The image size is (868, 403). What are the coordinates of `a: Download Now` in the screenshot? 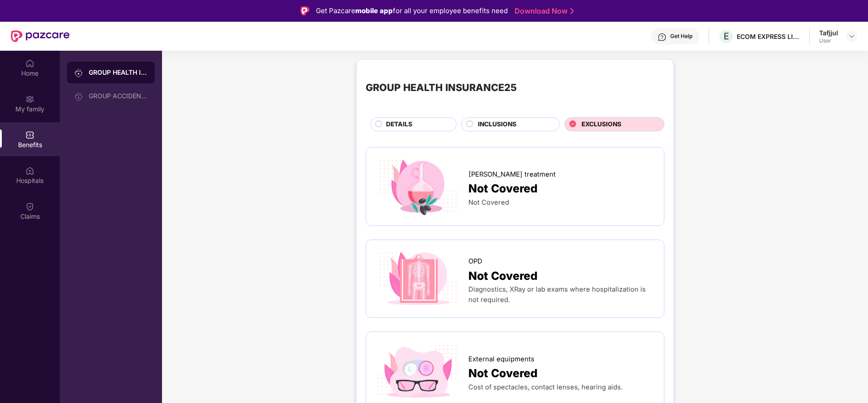 It's located at (543, 11).